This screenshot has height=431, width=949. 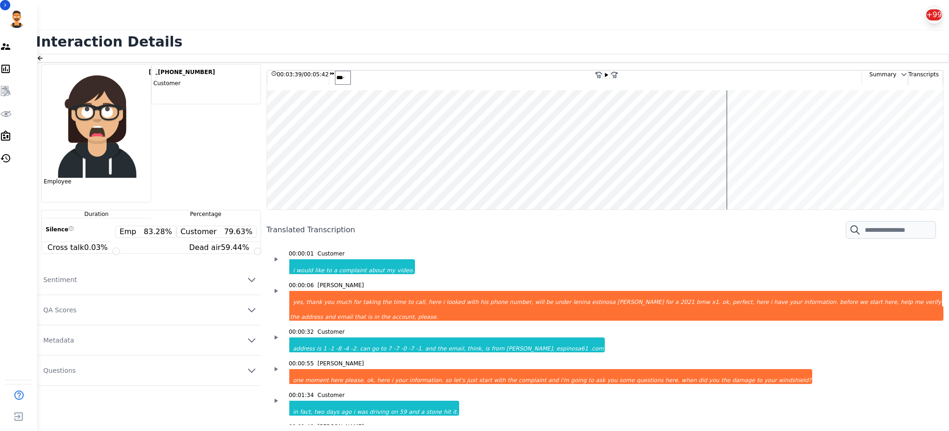 What do you see at coordinates (434, 408) in the screenshot?
I see `div: stone` at bounding box center [434, 408].